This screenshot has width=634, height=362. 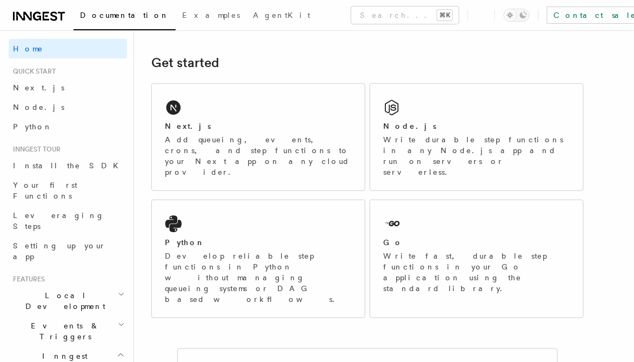 What do you see at coordinates (477, 156) in the screenshot?
I see `p: Write durable step functions in any Node.js app and run on servers or serverless.` at bounding box center [477, 156].